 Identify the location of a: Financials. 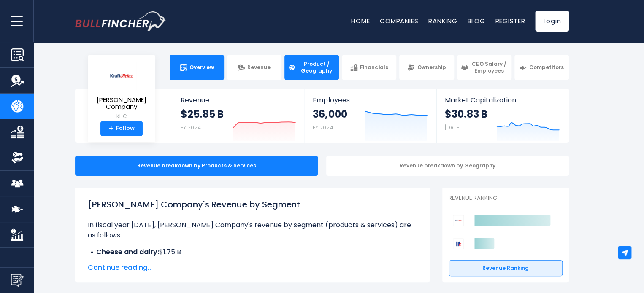
(369, 67).